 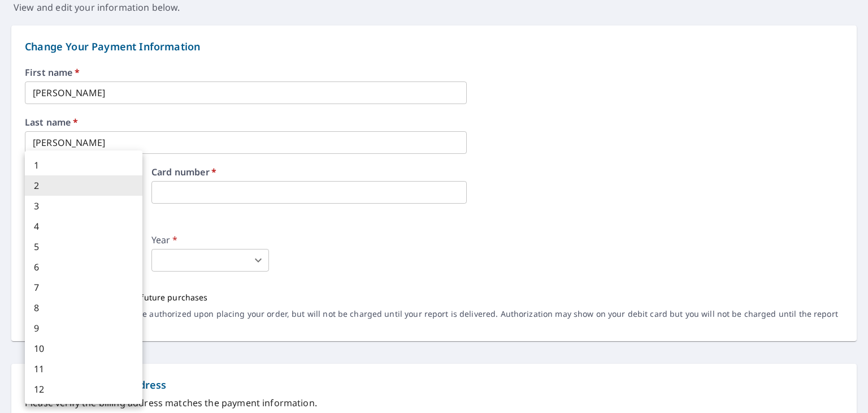 What do you see at coordinates (83, 226) in the screenshot?
I see `li: 4` at bounding box center [83, 226].